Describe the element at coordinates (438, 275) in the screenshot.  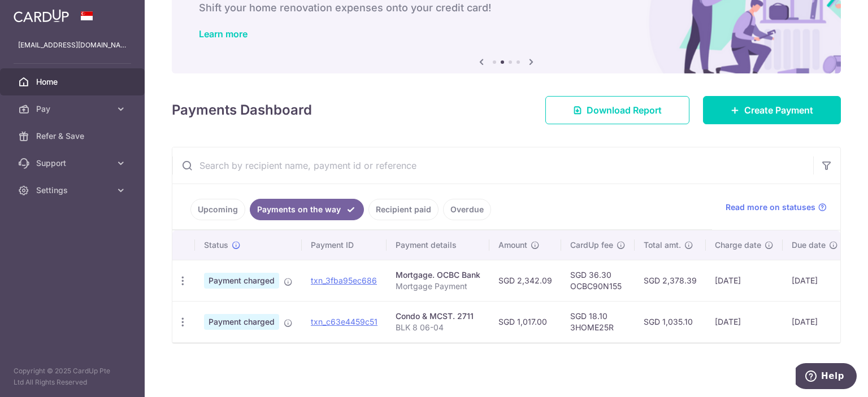
I see `div: Mortgage. OCBC Bank` at that location.